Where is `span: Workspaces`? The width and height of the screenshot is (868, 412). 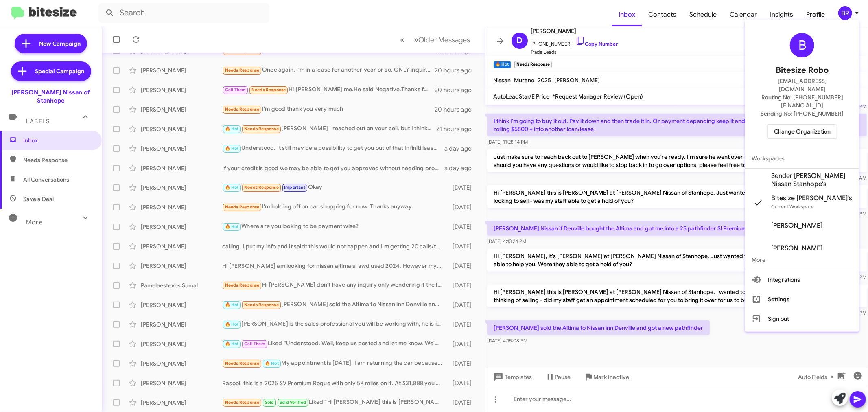 span: Workspaces is located at coordinates (803, 159).